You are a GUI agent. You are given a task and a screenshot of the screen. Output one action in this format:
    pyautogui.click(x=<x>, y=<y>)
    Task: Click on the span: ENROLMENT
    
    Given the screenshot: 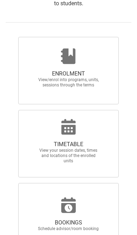 What is the action you would take?
    pyautogui.click(x=68, y=74)
    